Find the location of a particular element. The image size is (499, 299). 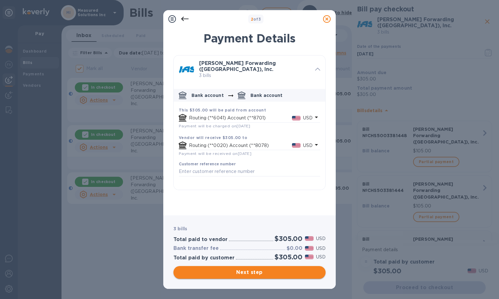

p: 3 bills is located at coordinates (255, 75).